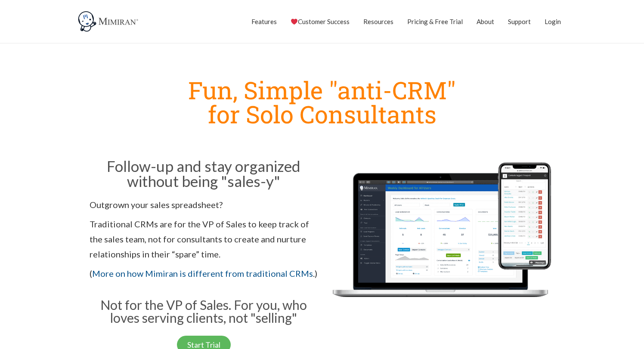 The width and height of the screenshot is (644, 349). Describe the element at coordinates (435, 22) in the screenshot. I see `a: Pricing & Free Trial` at that location.